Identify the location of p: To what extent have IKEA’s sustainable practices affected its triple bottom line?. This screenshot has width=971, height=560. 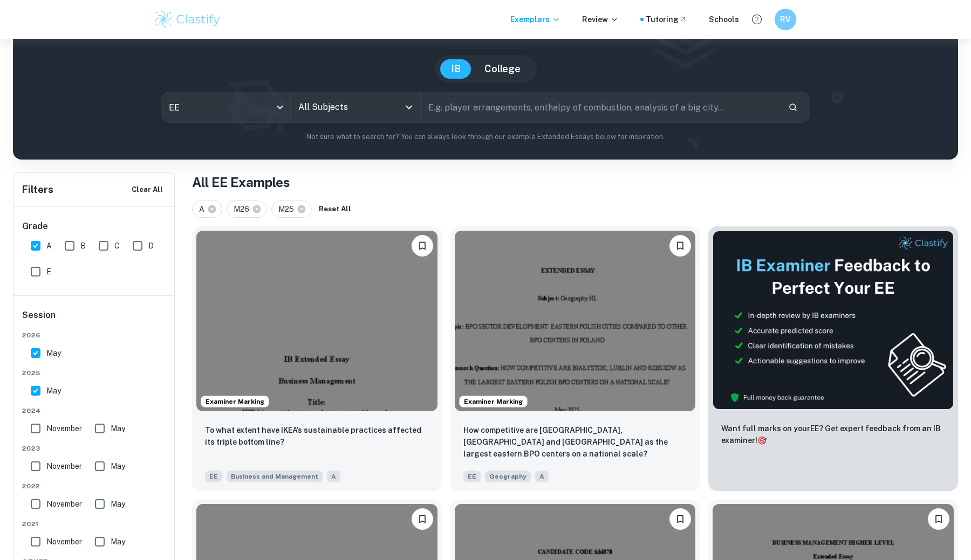
(316, 437).